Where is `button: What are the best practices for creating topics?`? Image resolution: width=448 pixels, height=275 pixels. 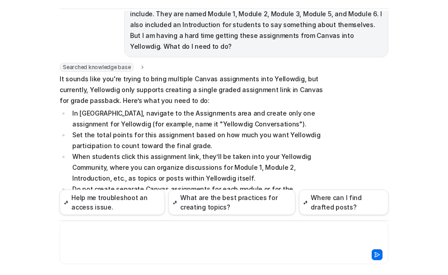 button: What are the best practices for creating topics? is located at coordinates (232, 203).